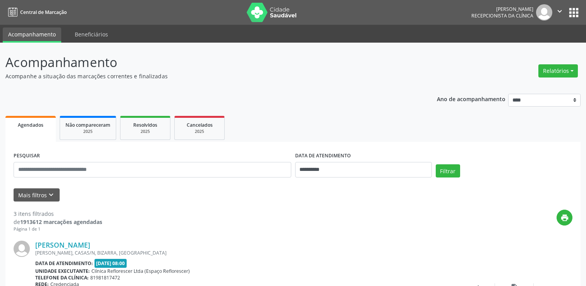  What do you see at coordinates (27, 156) in the screenshot?
I see `label: PESQUISAR` at bounding box center [27, 156].